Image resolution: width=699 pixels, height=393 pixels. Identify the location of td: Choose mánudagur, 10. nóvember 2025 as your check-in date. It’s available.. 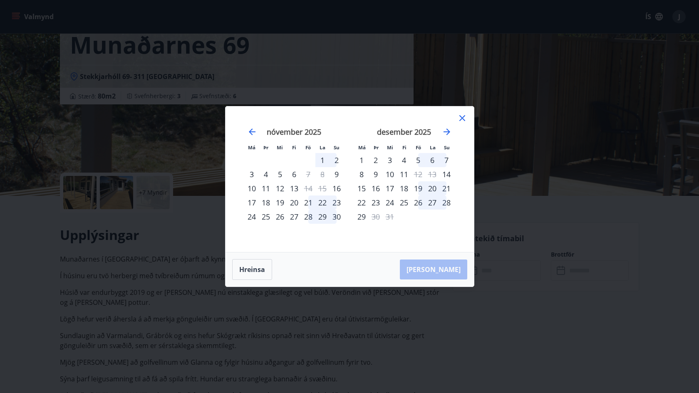
(252, 188).